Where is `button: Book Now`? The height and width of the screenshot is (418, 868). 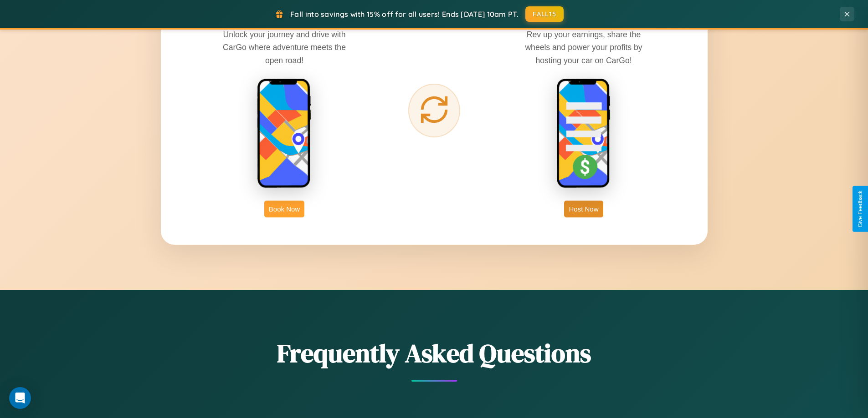 button: Book Now is located at coordinates (284, 209).